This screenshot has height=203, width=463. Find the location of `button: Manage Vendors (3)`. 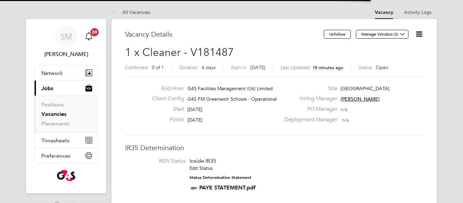

button: Manage Vendors (3) is located at coordinates (382, 34).